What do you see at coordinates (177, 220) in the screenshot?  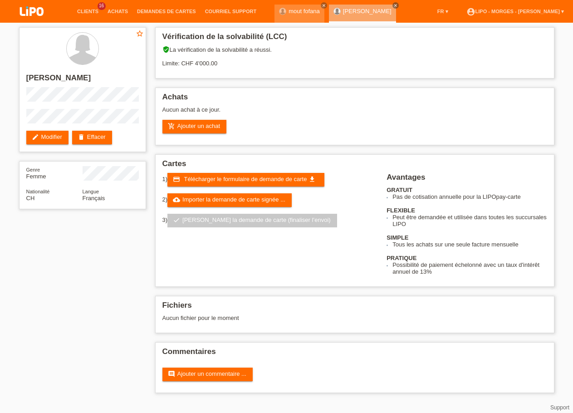 I see `i: check` at bounding box center [177, 220].